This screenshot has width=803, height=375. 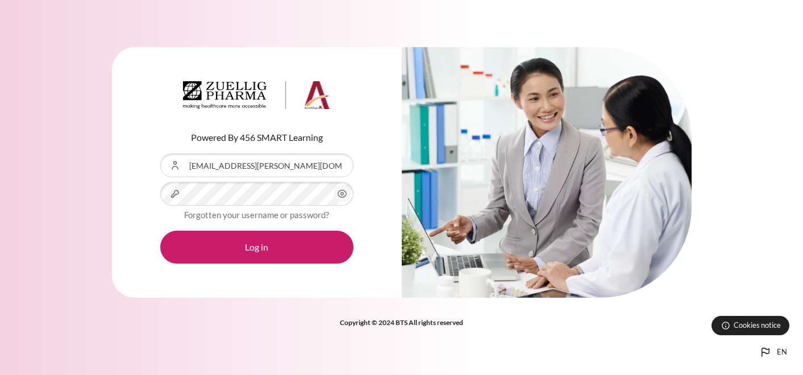 I want to click on input: Username or Email Address, so click(x=257, y=165).